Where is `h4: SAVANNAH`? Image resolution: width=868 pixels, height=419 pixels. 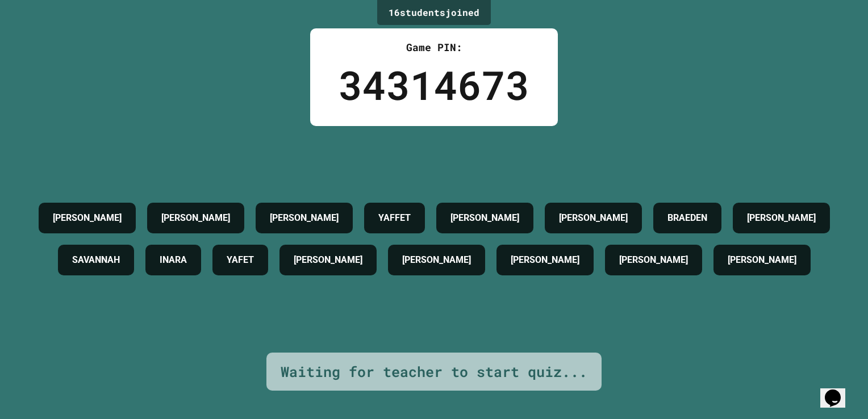
h4: SAVANNAH is located at coordinates (96, 260).